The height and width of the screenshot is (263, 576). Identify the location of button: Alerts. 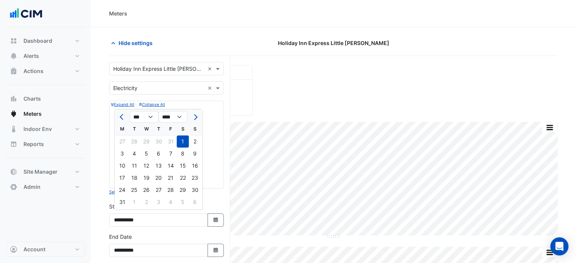
(45, 56).